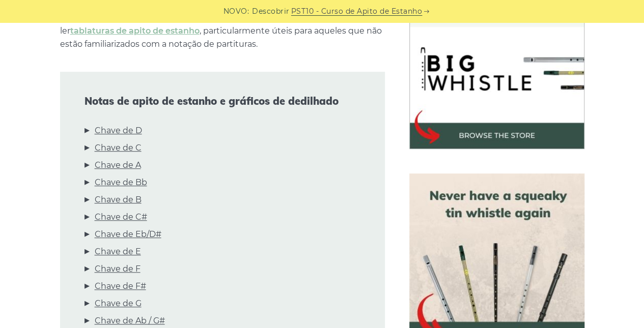  I want to click on a: Chave de F, so click(118, 269).